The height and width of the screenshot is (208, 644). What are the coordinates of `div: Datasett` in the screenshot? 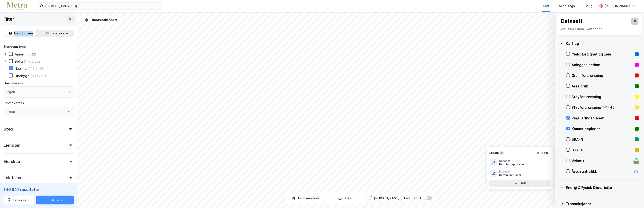 It's located at (572, 21).